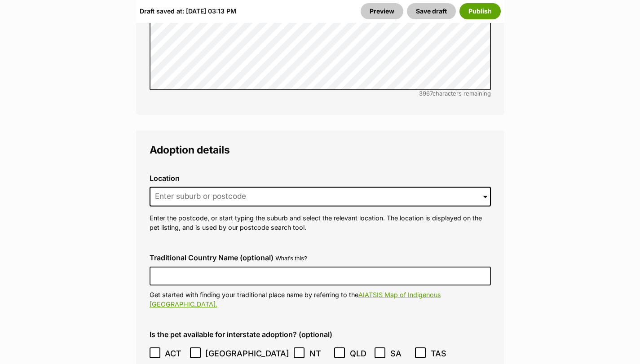  What do you see at coordinates (360, 353) in the screenshot?
I see `span: QLD` at bounding box center [360, 353].